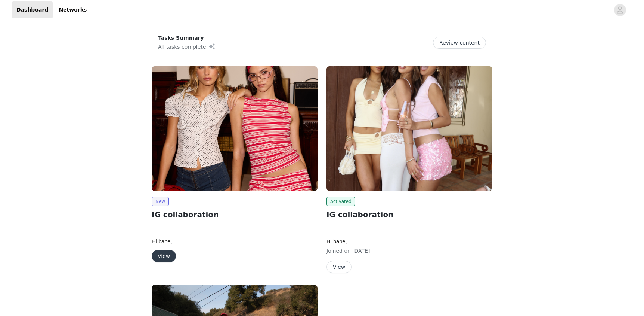  What do you see at coordinates (620, 10) in the screenshot?
I see `div: avatar` at bounding box center [620, 10].